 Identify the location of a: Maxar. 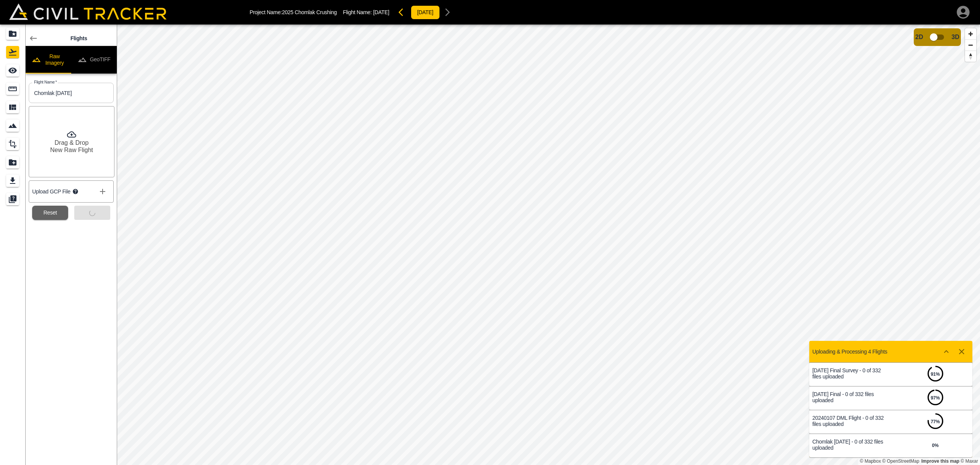
(969, 461).